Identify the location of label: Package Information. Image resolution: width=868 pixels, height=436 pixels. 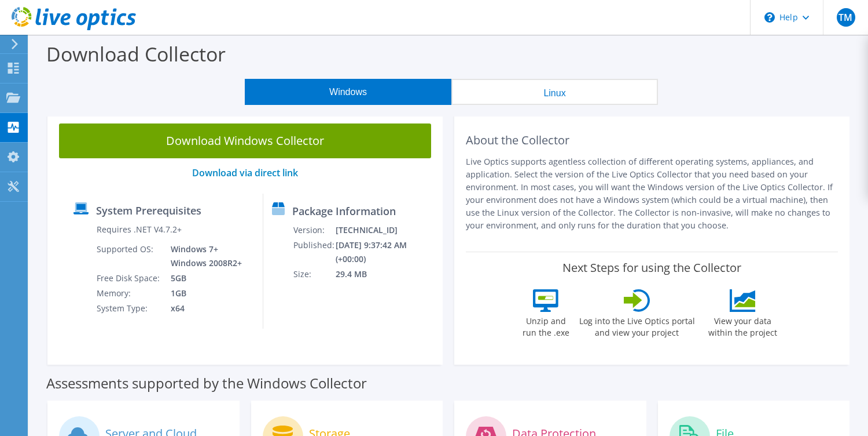
(344, 211).